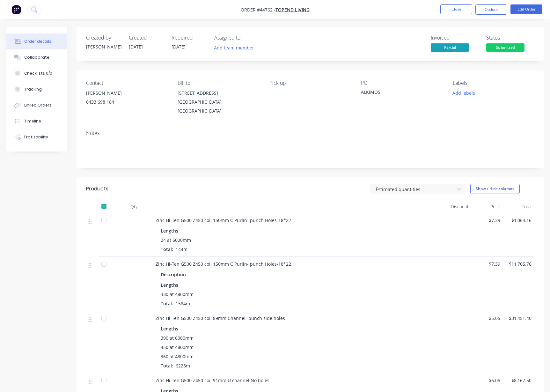 The height and width of the screenshot is (392, 550). I want to click on div: Tracking, so click(33, 89).